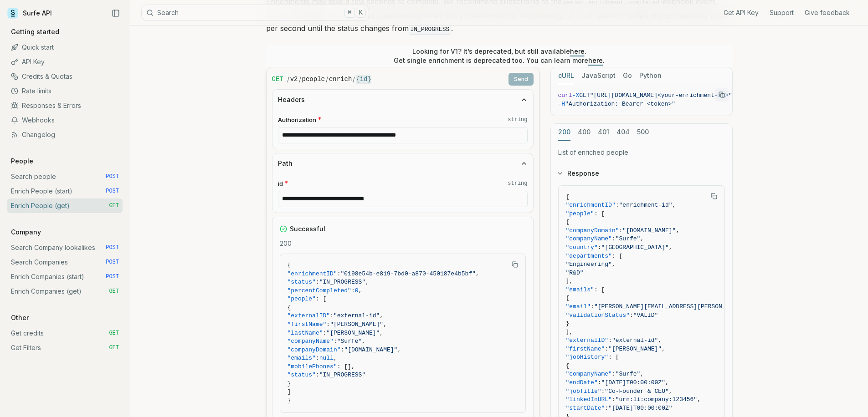  Describe the element at coordinates (620, 104) in the screenshot. I see `span: "Authorization: Bearer <token>"` at that location.